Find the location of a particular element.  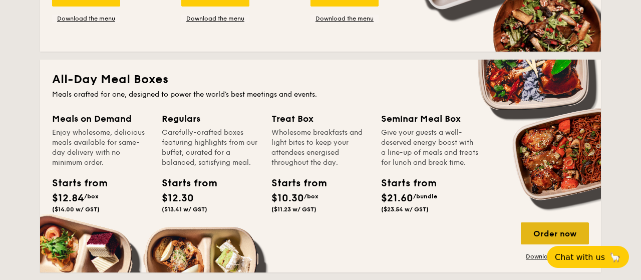

span: /bundle is located at coordinates (425, 196).